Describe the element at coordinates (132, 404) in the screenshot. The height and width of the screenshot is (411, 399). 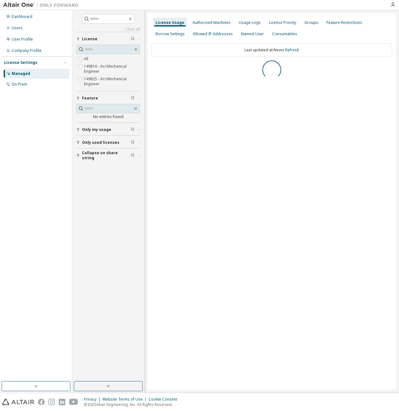
I see `p: © 2025 Altair Engineering, Inc. All Rights Reserved.` at that location.